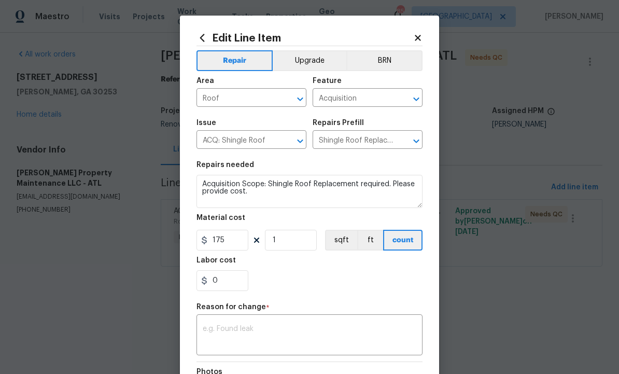 The image size is (619, 374). I want to click on button: ft, so click(370, 240).